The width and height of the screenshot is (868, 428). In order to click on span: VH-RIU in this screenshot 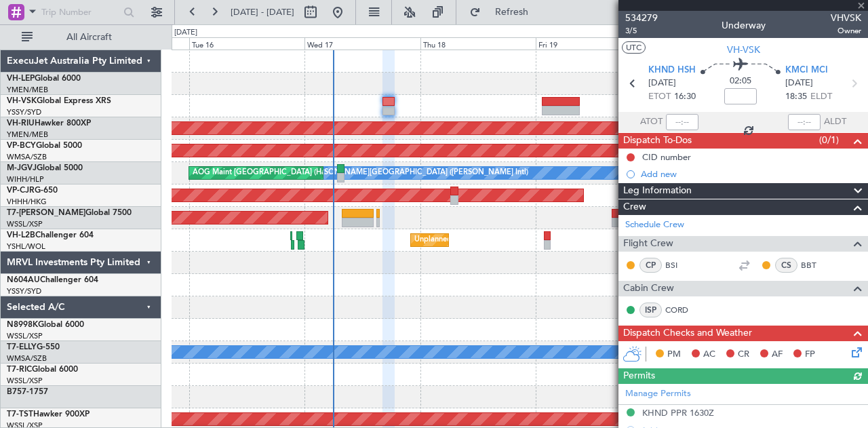, I will do `click(21, 124)`.